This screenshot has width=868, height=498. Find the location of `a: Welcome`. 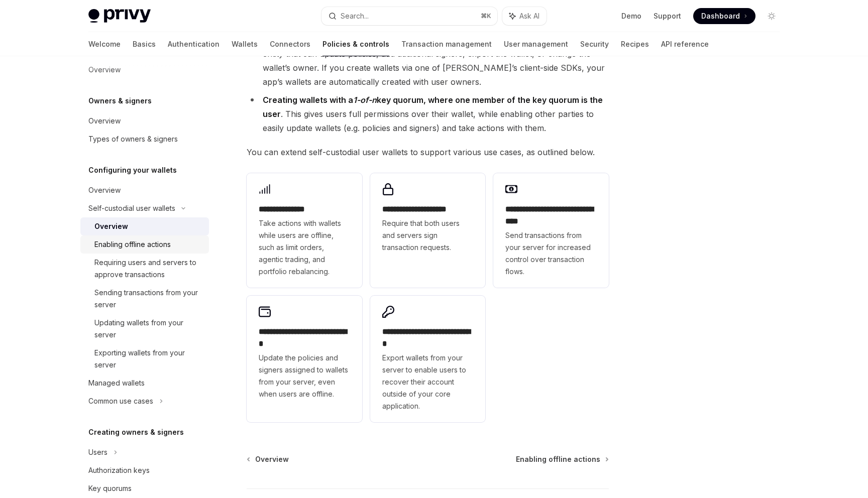

a: Welcome is located at coordinates (104, 44).